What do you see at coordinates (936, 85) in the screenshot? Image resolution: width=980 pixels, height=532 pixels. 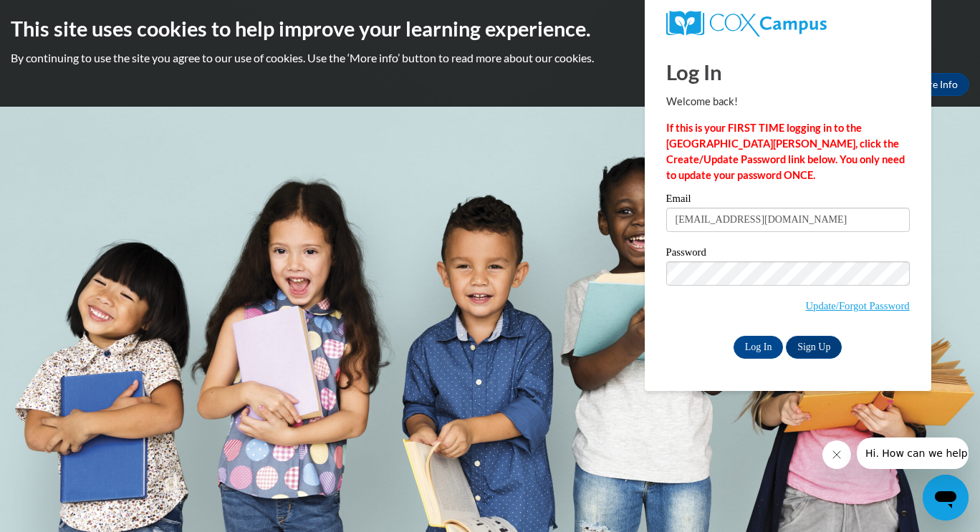 I see `a: More Info` at bounding box center [936, 85].